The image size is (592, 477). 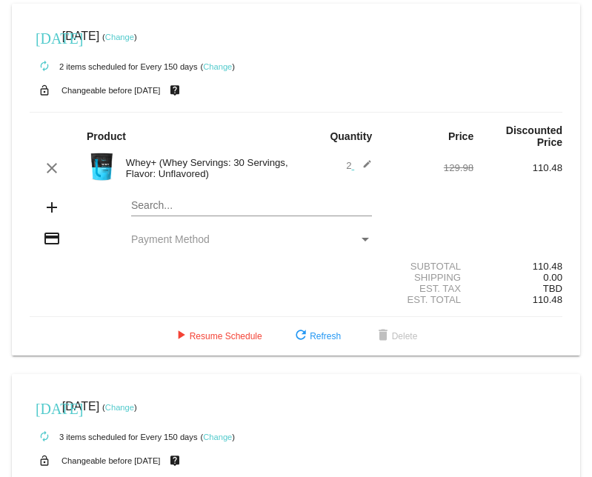 I want to click on strong: Quantity, so click(x=350, y=136).